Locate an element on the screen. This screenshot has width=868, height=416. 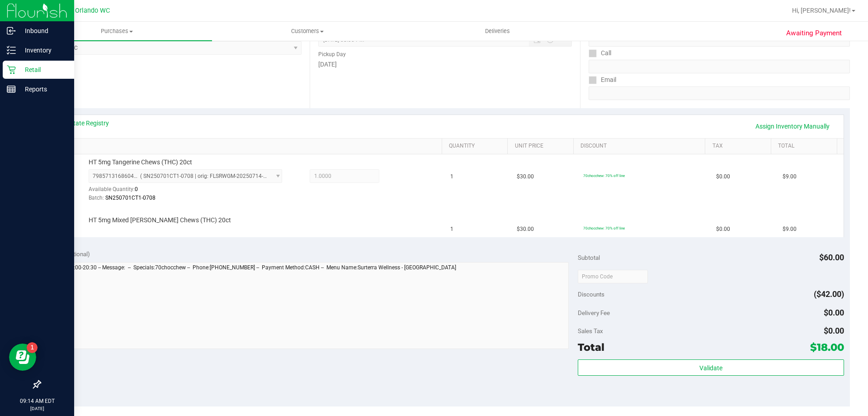
span: ($42.00) is located at coordinates (828, 293).